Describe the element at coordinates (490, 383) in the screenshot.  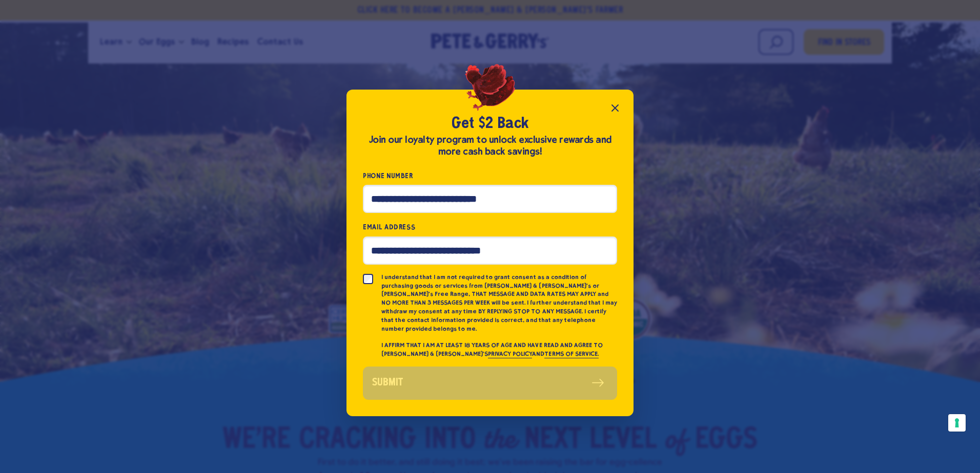
I see `button: Submit` at that location.